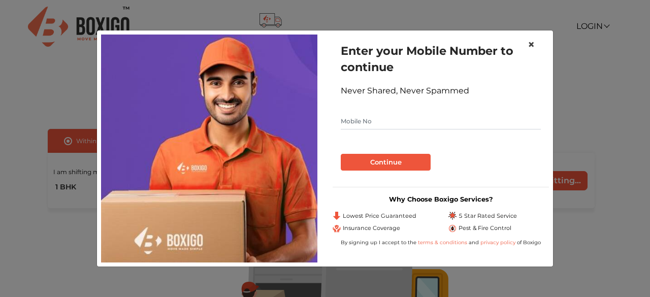 The width and height of the screenshot is (650, 297). I want to click on img: relocation-img, so click(209, 148).